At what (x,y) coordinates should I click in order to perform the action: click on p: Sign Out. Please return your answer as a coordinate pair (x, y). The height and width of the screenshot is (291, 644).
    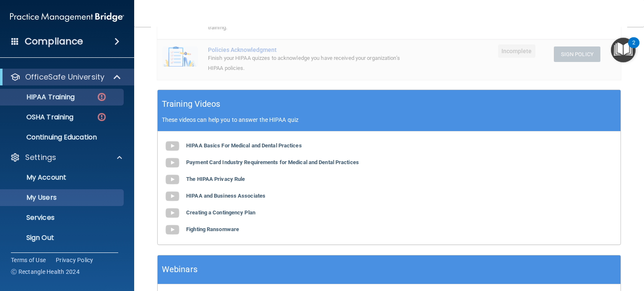
    Looking at the image, I should click on (62, 238).